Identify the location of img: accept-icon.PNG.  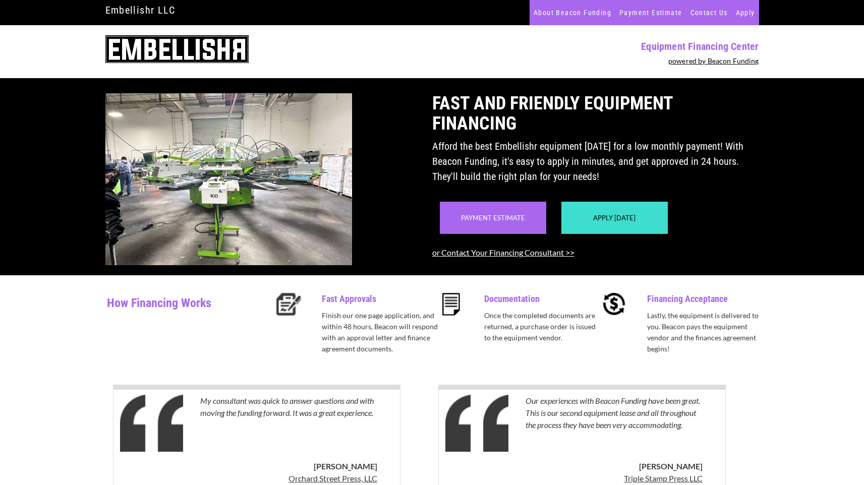
(614, 304).